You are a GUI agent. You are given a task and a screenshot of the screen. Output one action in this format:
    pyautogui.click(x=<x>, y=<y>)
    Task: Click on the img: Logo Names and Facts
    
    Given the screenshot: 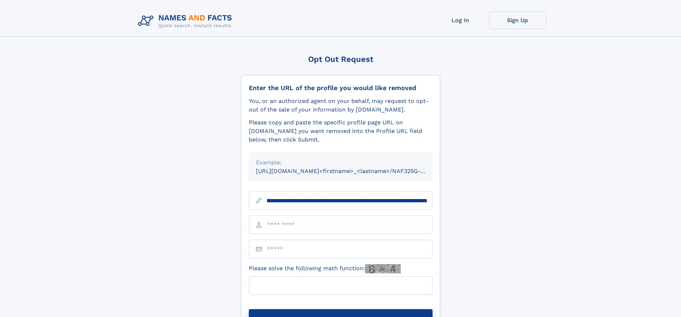 What is the action you would take?
    pyautogui.click(x=187, y=21)
    